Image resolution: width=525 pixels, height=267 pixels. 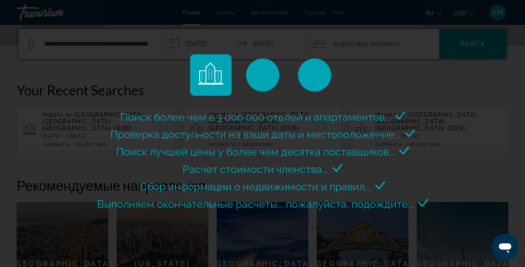 What do you see at coordinates (256, 135) in the screenshot?
I see `span: Проверка доступности на ваши даты и местоположение...` at bounding box center [256, 135].